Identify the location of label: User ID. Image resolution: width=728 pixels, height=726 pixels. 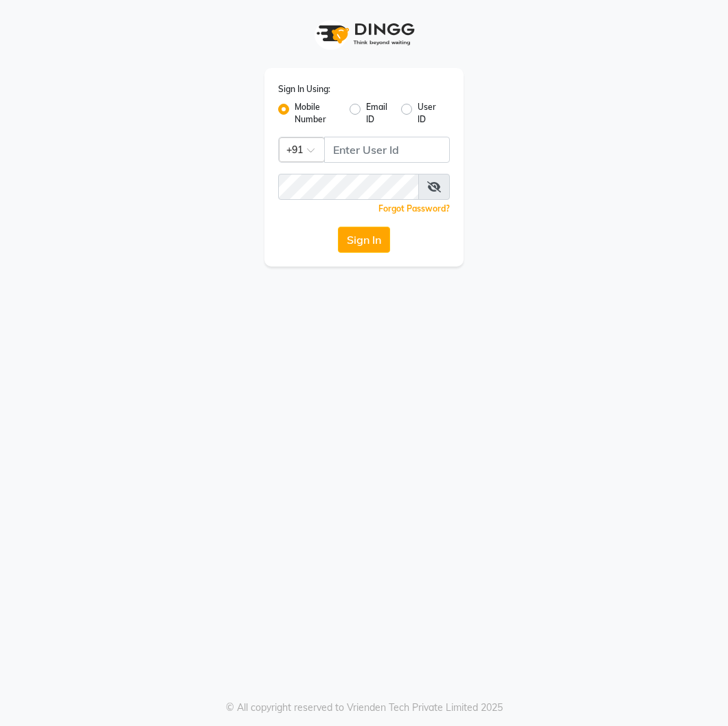
(428, 113).